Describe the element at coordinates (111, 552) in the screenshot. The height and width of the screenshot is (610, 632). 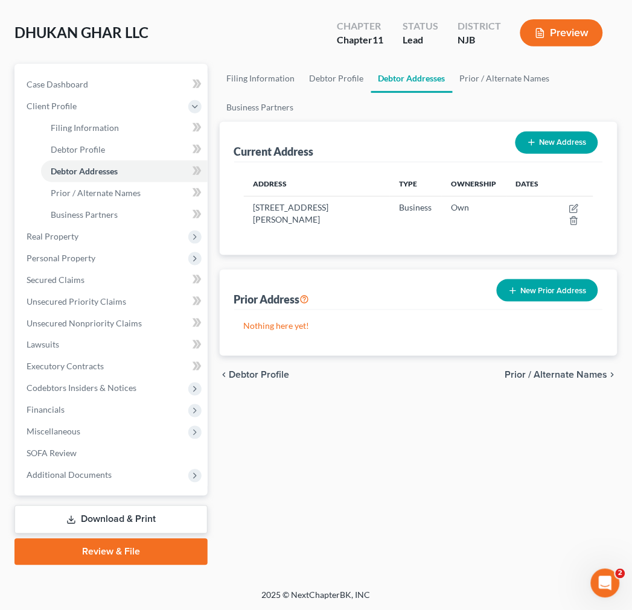
I see `a: Review & File` at that location.